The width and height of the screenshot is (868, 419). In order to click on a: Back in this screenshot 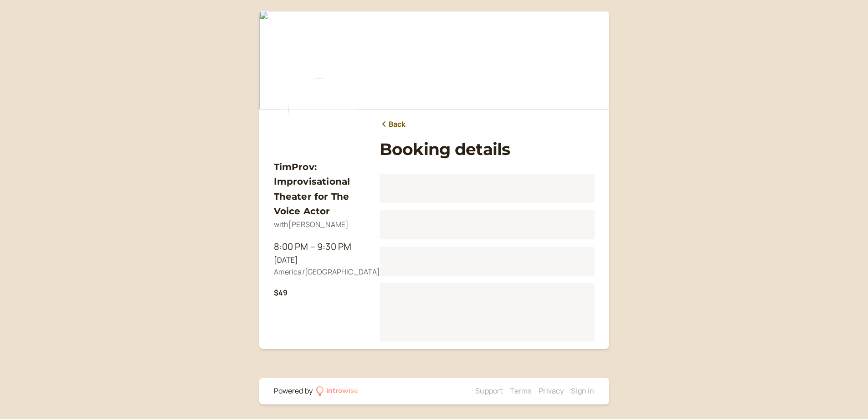, I will do `click(393, 124)`.